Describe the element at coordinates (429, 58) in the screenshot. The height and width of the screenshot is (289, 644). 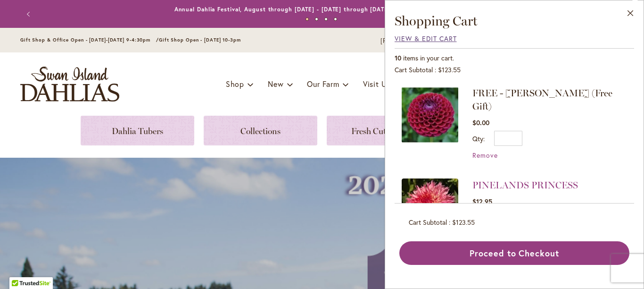
I see `span: items in your cart.` at that location.